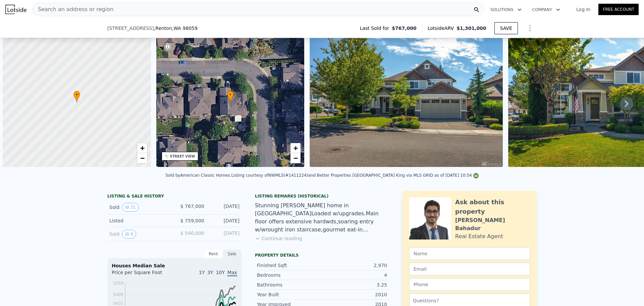 The height and width of the screenshot is (306, 644). I want to click on span: $ 540,000, so click(192, 233).